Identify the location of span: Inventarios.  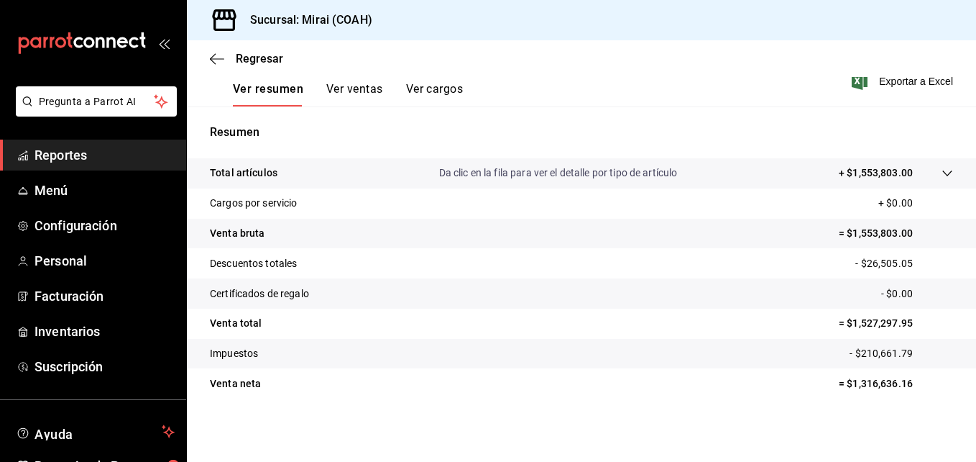
(104, 331).